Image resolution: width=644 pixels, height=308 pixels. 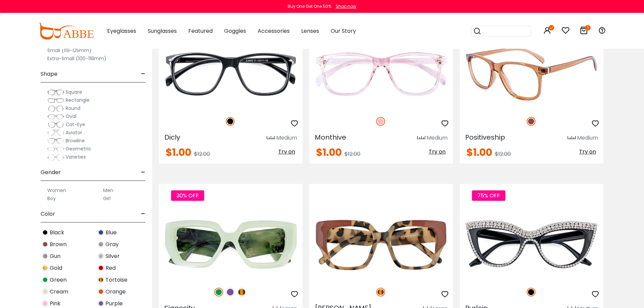 What do you see at coordinates (66, 32) in the screenshot?
I see `img: abbeglasses.com` at bounding box center [66, 32].